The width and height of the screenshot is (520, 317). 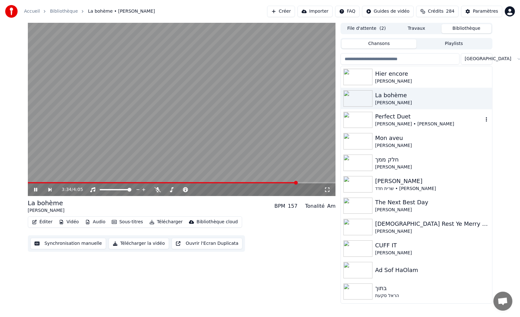 What do you see at coordinates (481, 11) in the screenshot?
I see `button: Paramètres` at bounding box center [481, 11].